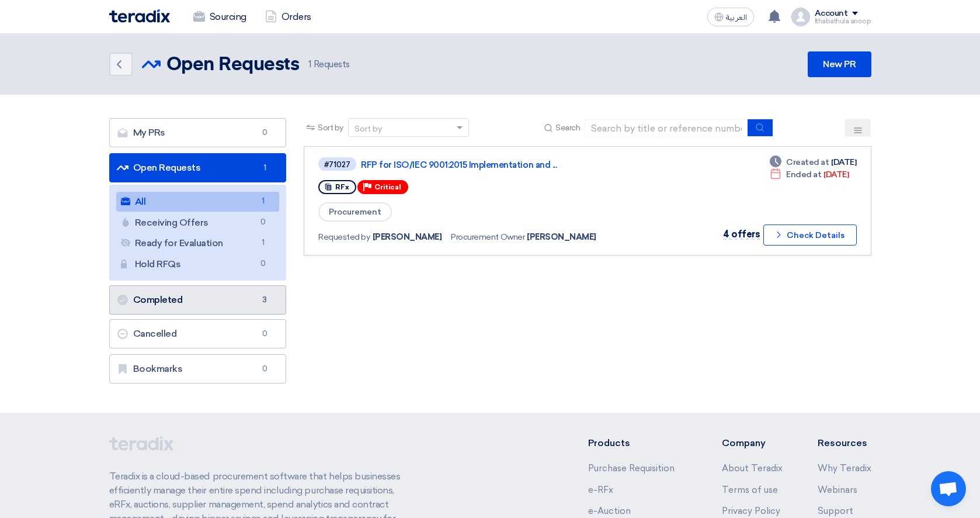 The width and height of the screenshot is (980, 518). What do you see at coordinates (507, 165) in the screenshot?
I see `a: RFP for ISO/IEC 9001:2015 Implementation and ...` at bounding box center [507, 165].